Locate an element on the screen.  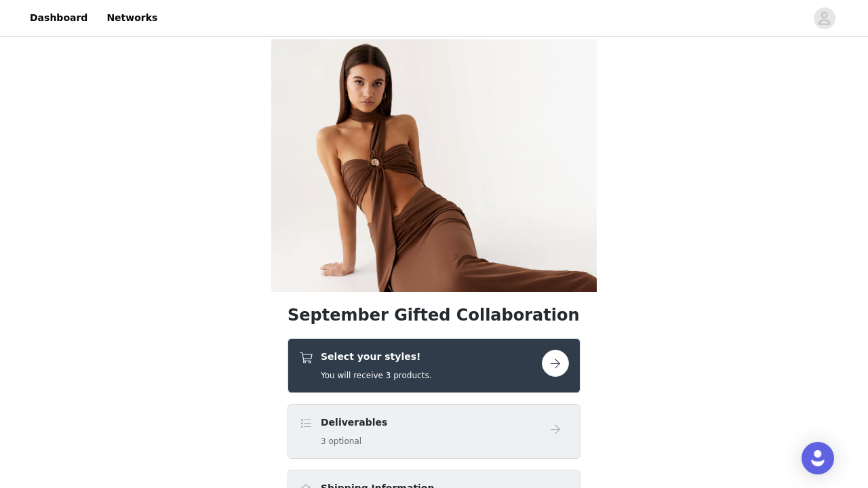
a: Dashboard is located at coordinates (58, 18).